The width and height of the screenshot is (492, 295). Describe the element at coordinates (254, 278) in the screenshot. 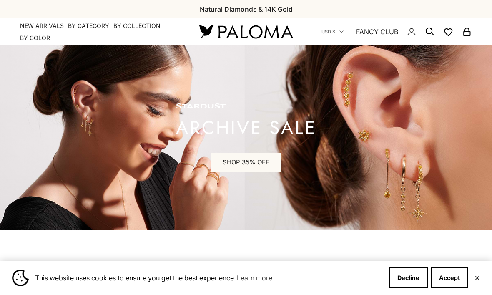

I see `a: Learn more` at that location.